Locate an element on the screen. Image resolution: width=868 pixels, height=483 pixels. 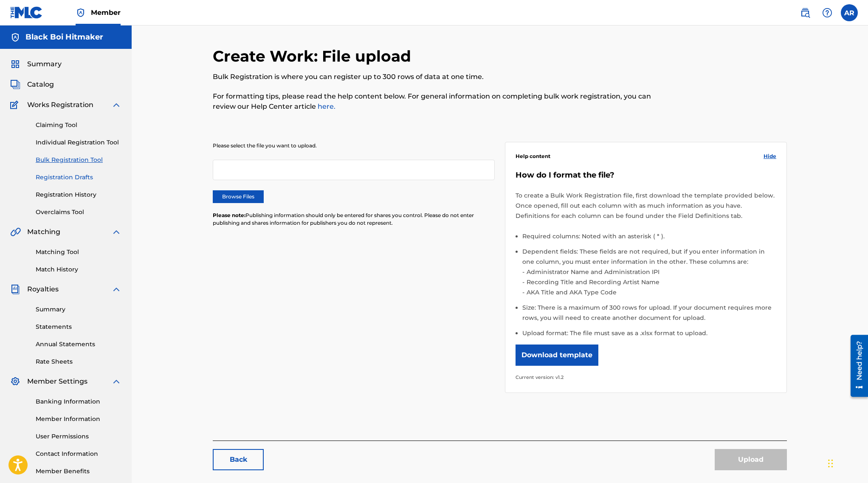
p: Publishing information should only be entered for shares you control. Please do not enter publish... is located at coordinates (354, 219).